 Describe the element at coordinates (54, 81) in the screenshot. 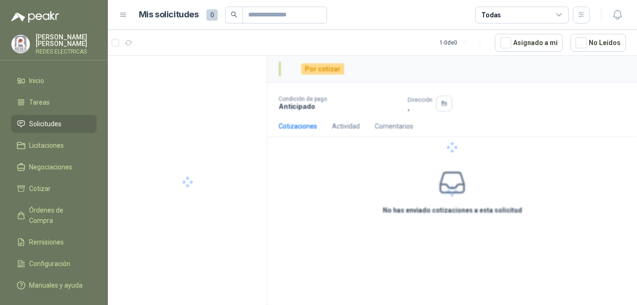

I see `a: Inicio` at that location.